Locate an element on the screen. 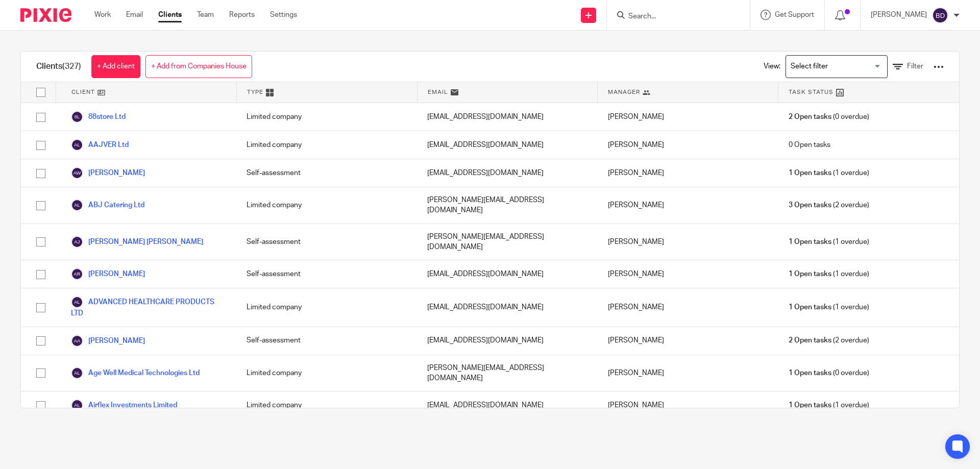 The width and height of the screenshot is (980, 469). h1: Clients is located at coordinates (59, 66).